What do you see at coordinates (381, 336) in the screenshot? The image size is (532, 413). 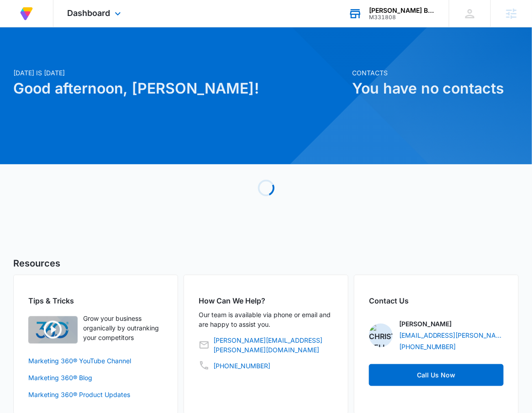 I see `img: Christian Kellogg` at bounding box center [381, 336].